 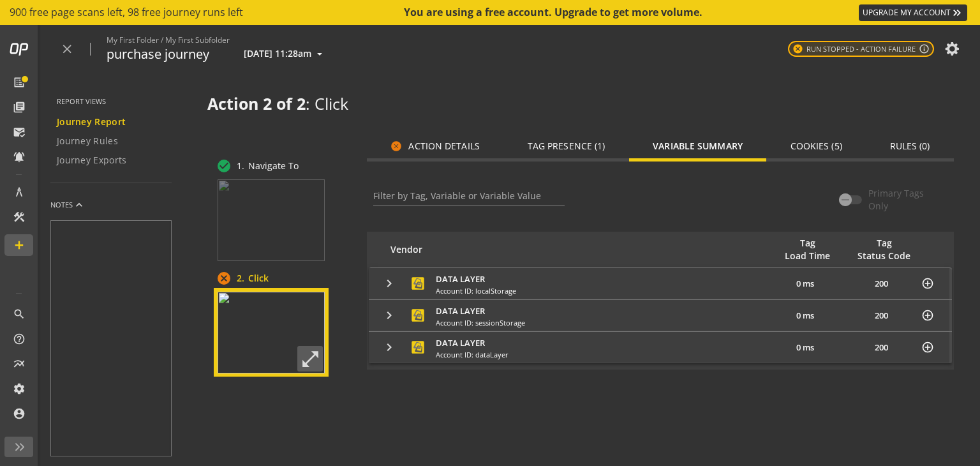 What do you see at coordinates (913, 13) in the screenshot?
I see `a: UPGRADE MY ACCOUNT` at bounding box center [913, 13].